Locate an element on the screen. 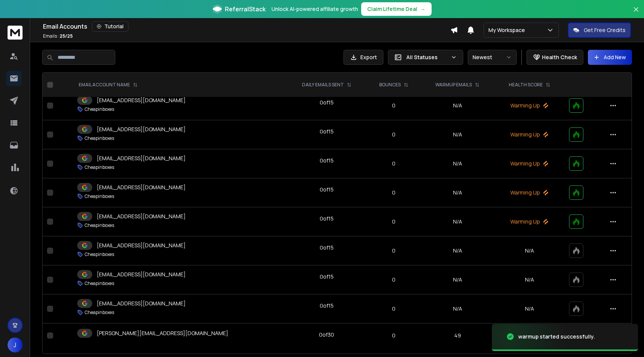 This screenshot has width=644, height=357. p: BOUNCES is located at coordinates (390, 85).